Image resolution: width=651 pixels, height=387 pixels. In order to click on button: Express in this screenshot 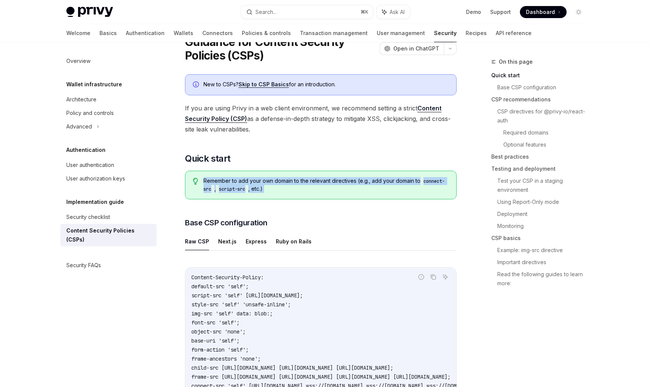, I will do `click(256, 241)`.